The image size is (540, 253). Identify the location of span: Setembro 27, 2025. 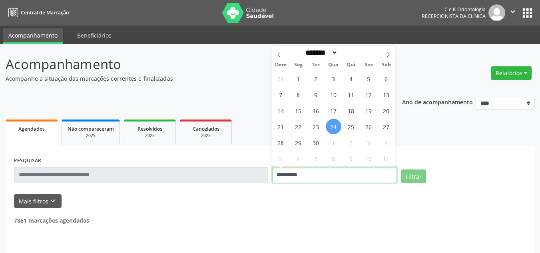
(386, 126).